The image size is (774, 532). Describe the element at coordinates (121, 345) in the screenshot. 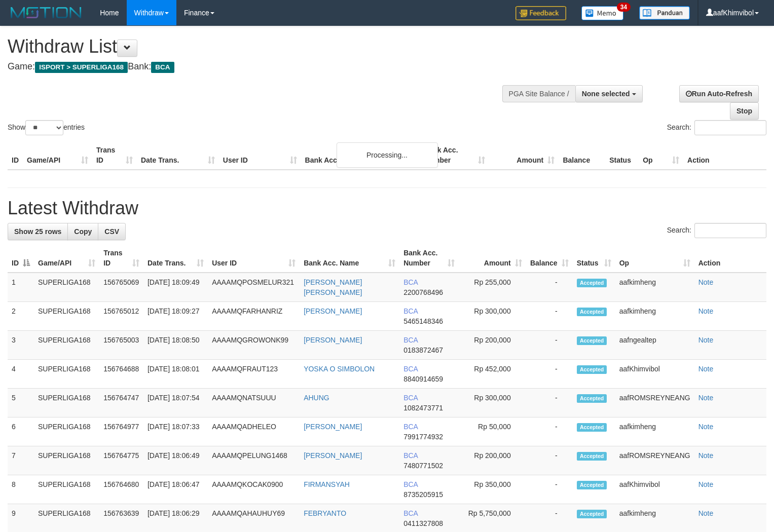

I see `td: 156765003` at that location.